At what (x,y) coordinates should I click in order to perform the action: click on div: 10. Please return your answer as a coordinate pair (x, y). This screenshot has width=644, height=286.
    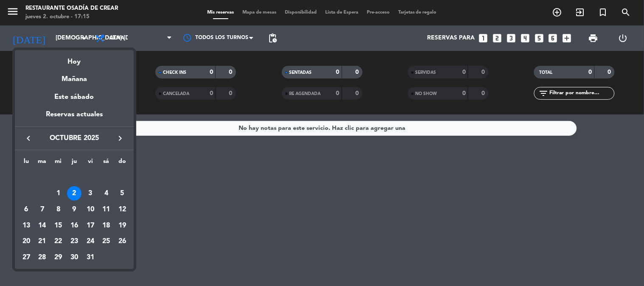
    Looking at the image, I should click on (90, 210).